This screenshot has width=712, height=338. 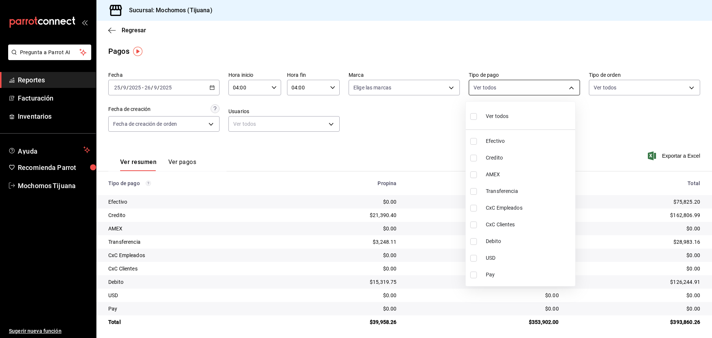 What do you see at coordinates (529, 174) in the screenshot?
I see `span: AMEX` at bounding box center [529, 174].